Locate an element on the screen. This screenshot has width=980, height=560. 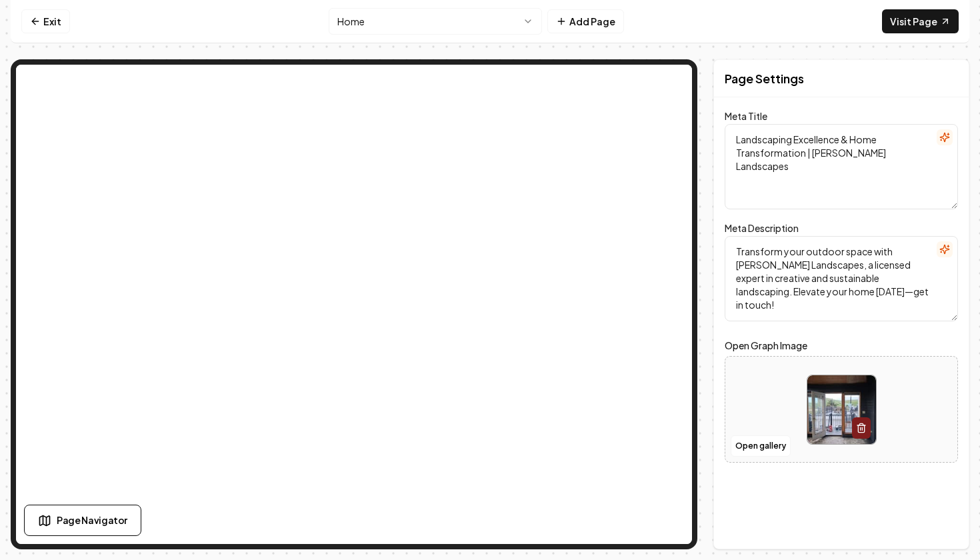
label: Open Graph Image is located at coordinates (841, 346).